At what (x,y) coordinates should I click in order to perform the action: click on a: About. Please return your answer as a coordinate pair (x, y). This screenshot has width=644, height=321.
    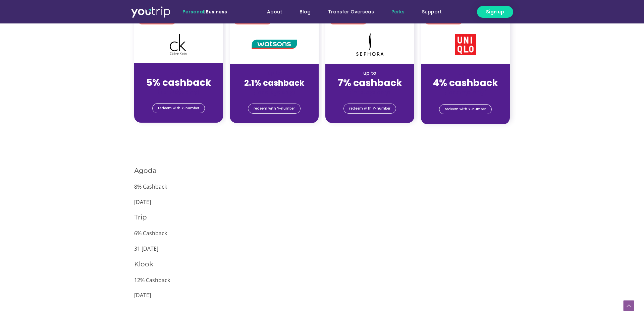
    Looking at the image, I should click on (274, 12).